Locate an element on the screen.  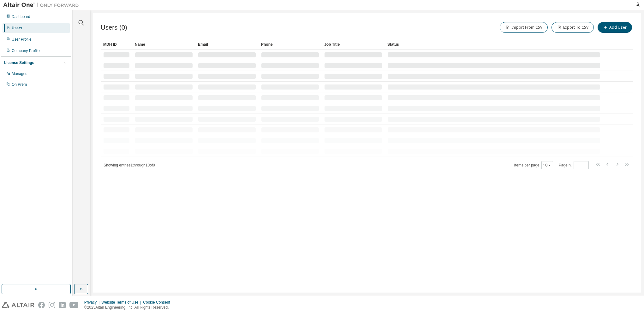
button: Import From CSV is located at coordinates (524, 27).